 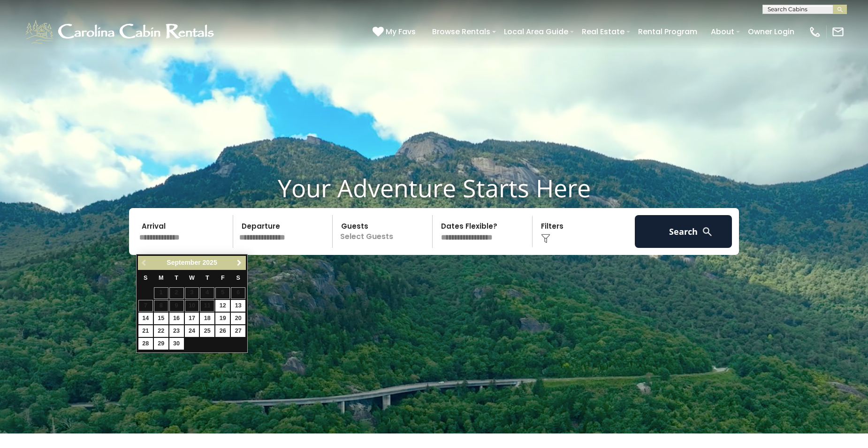 I want to click on a: 14, so click(x=146, y=318).